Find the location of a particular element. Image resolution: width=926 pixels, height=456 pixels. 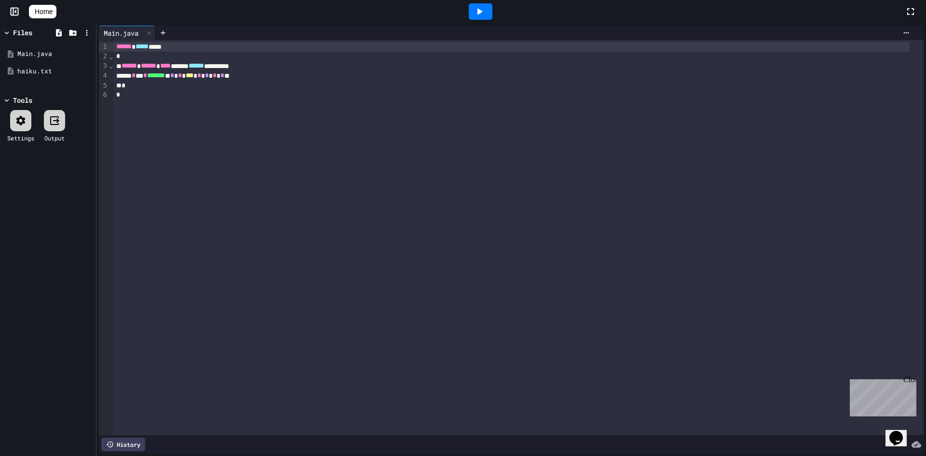

a: Home is located at coordinates (42, 12).